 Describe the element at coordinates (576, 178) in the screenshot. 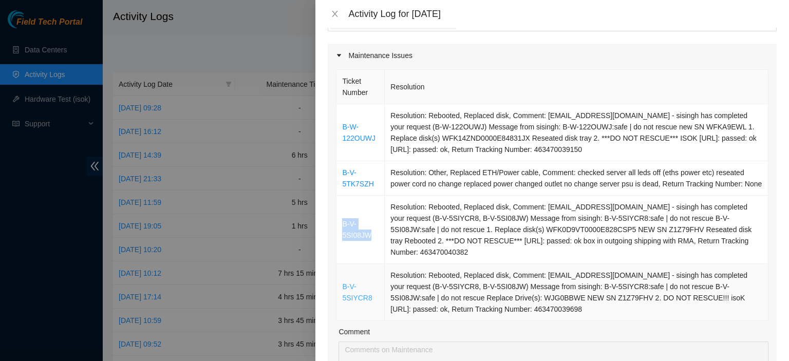

I see `td: Resolution: Other, Replaced ETH/Power cable, Comment: checked server all leds off (eths power etc...` at that location.